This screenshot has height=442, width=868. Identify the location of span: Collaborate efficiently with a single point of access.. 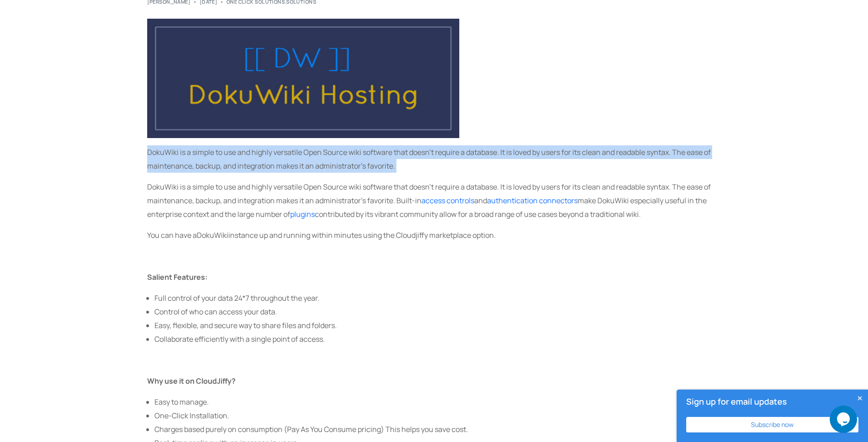
(240, 339).